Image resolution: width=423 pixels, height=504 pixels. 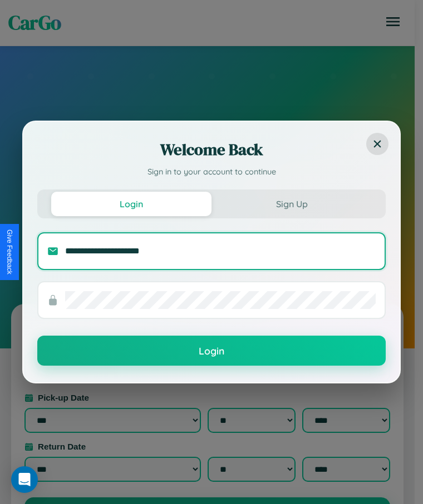 What do you see at coordinates (292, 204) in the screenshot?
I see `button: Sign Up` at bounding box center [292, 204].